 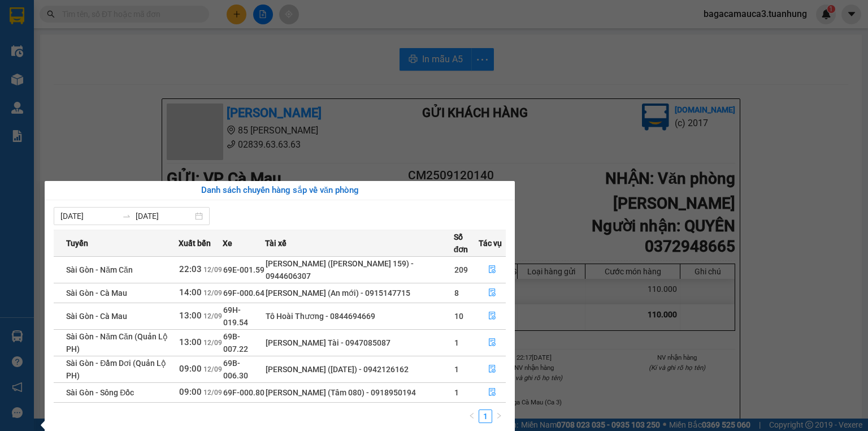 I want to click on span: Sài Gòn - Năm Căn (Quản Lộ PH), so click(x=117, y=342).